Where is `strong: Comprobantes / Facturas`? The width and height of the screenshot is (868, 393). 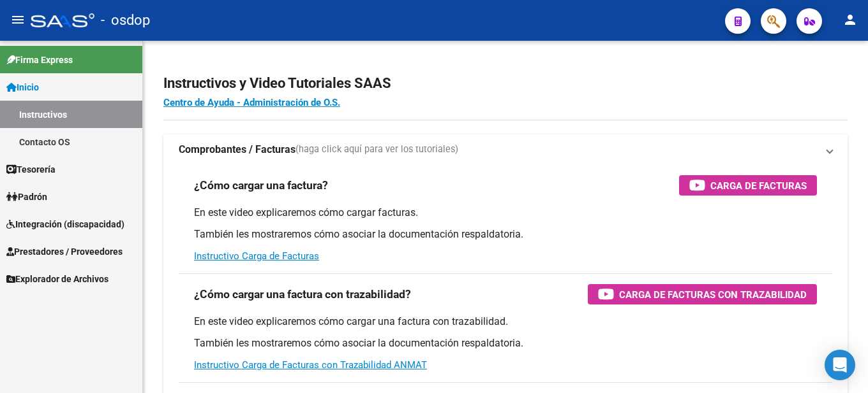
strong: Comprobantes / Facturas is located at coordinates (237, 150).